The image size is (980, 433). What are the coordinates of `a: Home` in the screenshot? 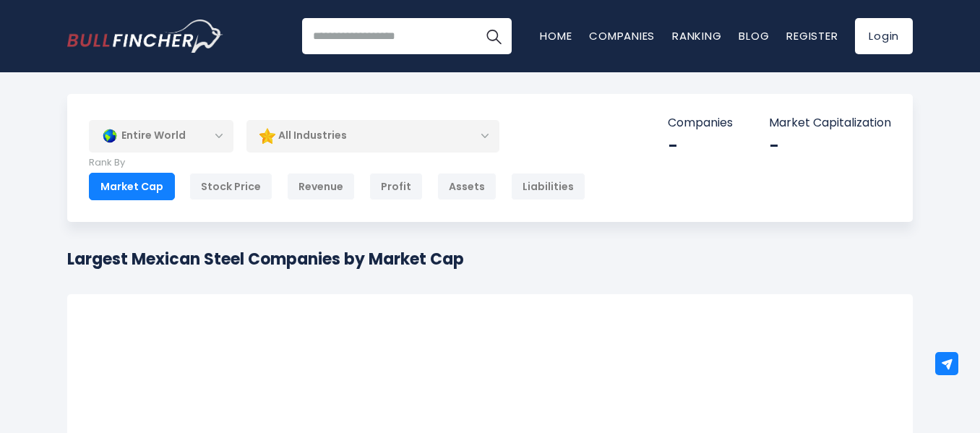 It's located at (555, 35).